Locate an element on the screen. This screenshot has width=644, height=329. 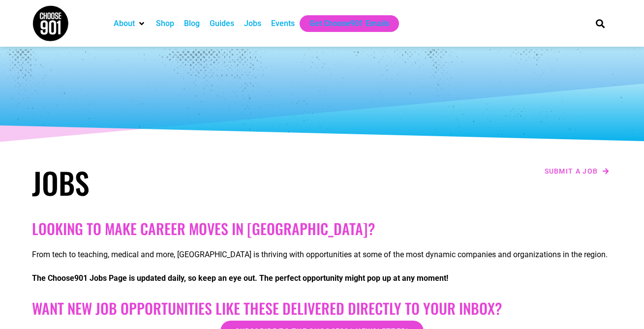
a: Events is located at coordinates (283, 24).